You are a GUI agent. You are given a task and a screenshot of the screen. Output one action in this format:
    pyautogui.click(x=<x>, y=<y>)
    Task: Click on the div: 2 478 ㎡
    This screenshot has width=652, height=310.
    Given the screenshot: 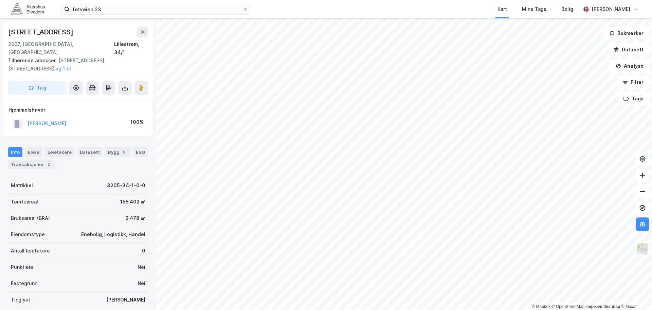 What is the action you would take?
    pyautogui.click(x=136, y=218)
    